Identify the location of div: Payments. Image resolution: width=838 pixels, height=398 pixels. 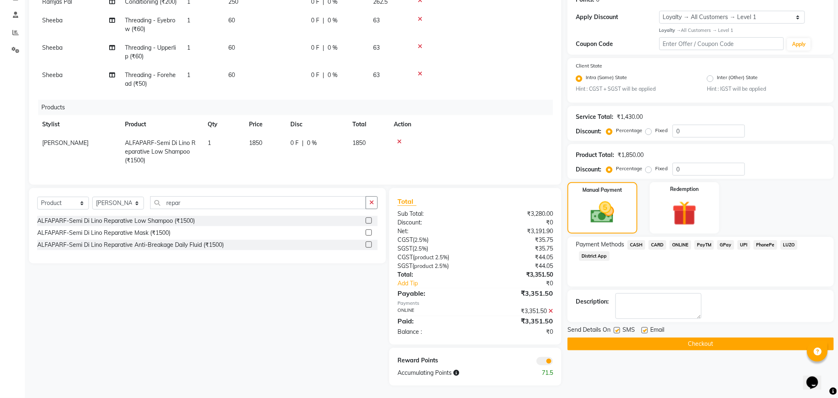
(475, 303).